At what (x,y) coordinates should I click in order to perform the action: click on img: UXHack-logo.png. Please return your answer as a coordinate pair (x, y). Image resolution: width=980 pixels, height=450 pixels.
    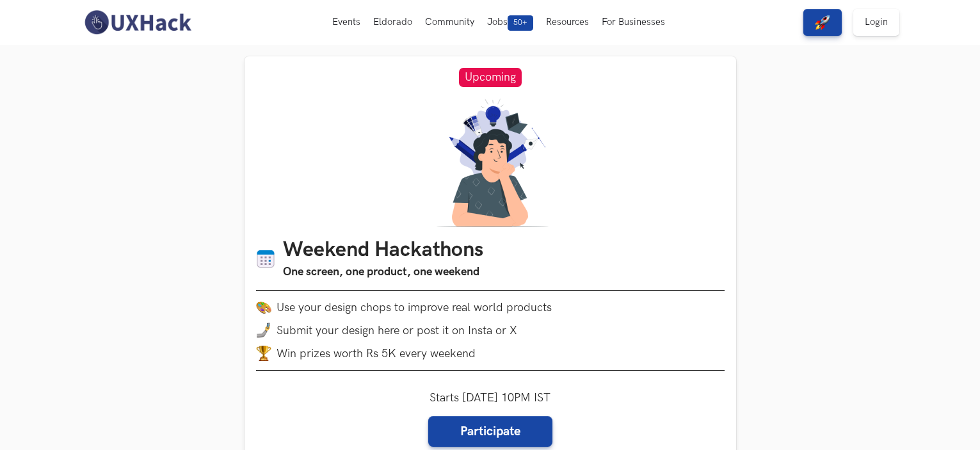
    Looking at the image, I should click on (138, 23).